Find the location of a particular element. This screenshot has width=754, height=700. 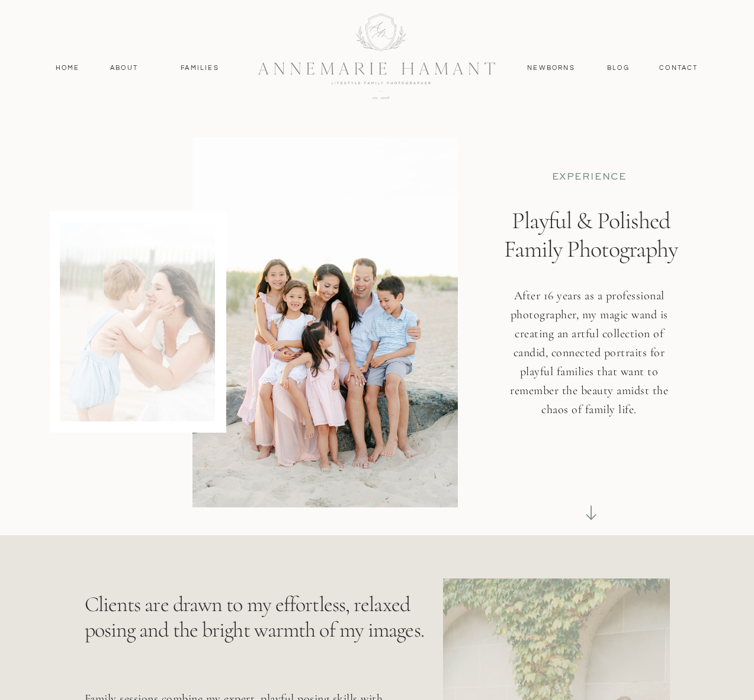

a: contact is located at coordinates (679, 68).